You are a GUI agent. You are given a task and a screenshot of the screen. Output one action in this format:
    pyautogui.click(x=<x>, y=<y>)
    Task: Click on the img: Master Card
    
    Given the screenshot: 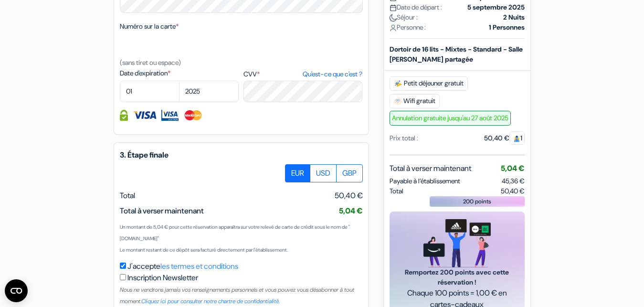 What is the action you would take?
    pyautogui.click(x=193, y=115)
    